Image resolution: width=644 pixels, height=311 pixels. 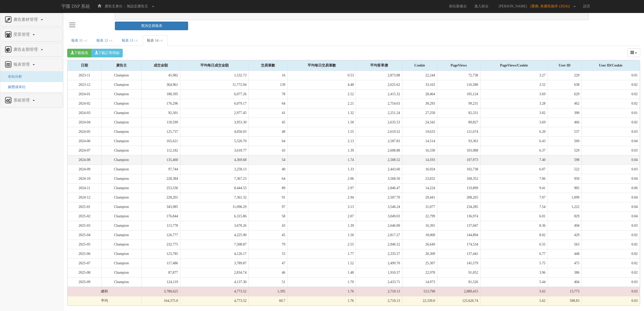 What do you see at coordinates (564, 262) in the screenshot?
I see `td: 475` at bounding box center [564, 262].